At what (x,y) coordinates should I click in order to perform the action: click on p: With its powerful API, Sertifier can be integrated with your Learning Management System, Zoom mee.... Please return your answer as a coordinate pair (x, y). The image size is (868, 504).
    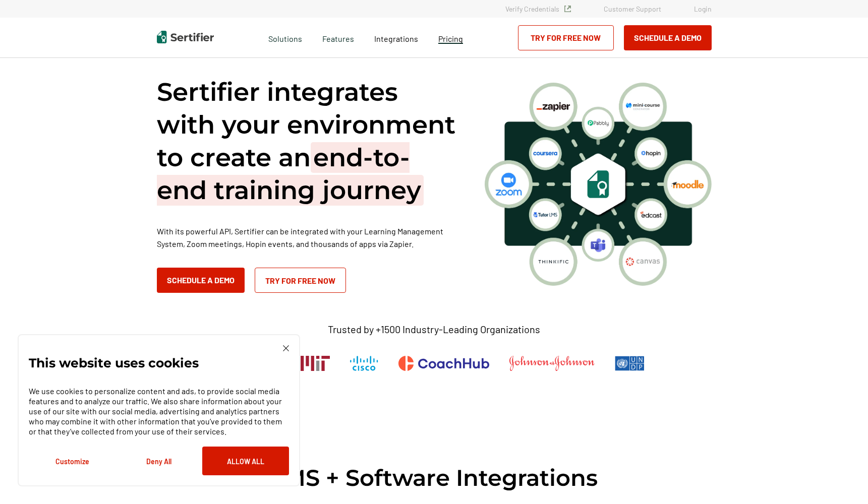
    Looking at the image, I should click on (308, 238).